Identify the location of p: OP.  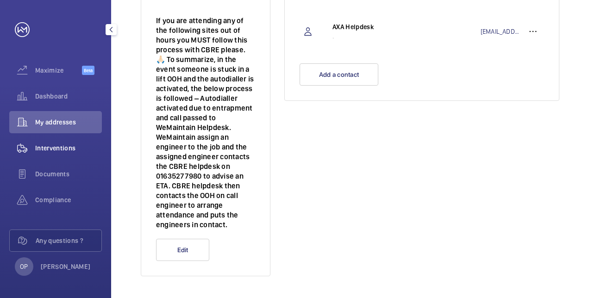
(24, 267).